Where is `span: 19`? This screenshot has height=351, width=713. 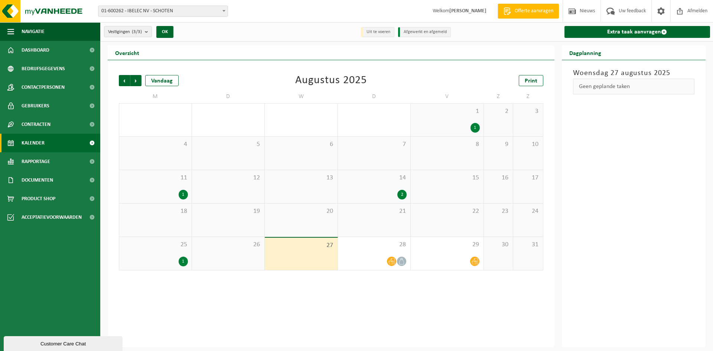 span: 19 is located at coordinates (228, 211).